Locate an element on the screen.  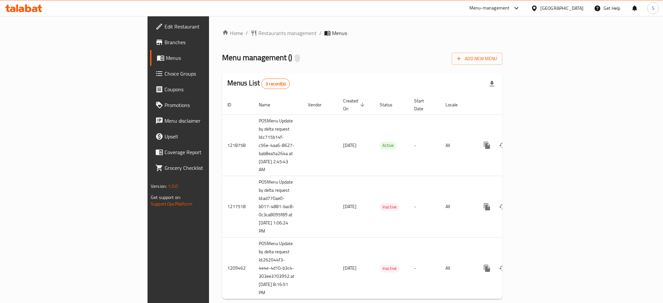
span: Upsell is located at coordinates (209, 136).